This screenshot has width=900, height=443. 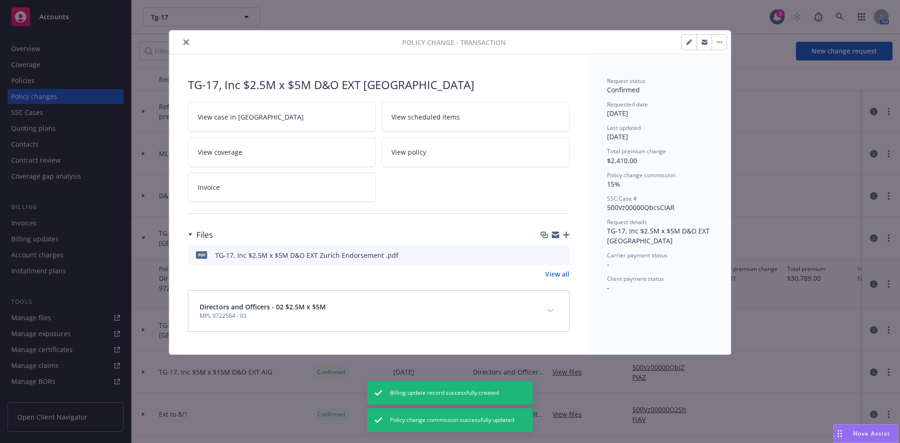 I want to click on span: Policy change commission, so click(x=641, y=175).